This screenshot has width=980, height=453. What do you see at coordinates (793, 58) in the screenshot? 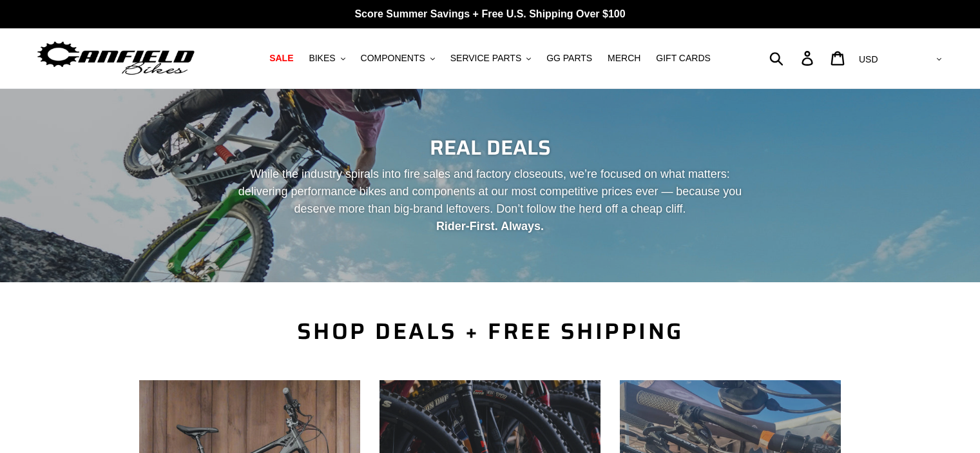
I see `input: Search` at bounding box center [793, 58].